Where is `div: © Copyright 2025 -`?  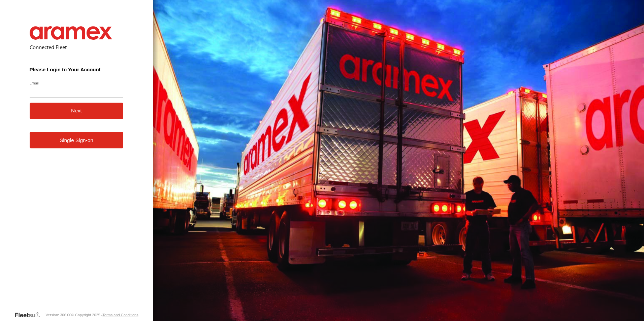
div: © Copyright 2025 - is located at coordinates (105, 315).